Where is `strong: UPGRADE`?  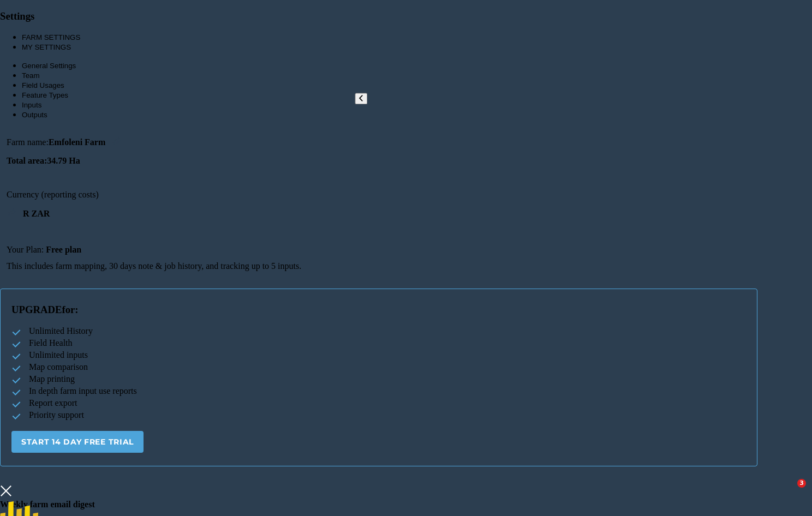
strong: UPGRADE is located at coordinates (37, 309).